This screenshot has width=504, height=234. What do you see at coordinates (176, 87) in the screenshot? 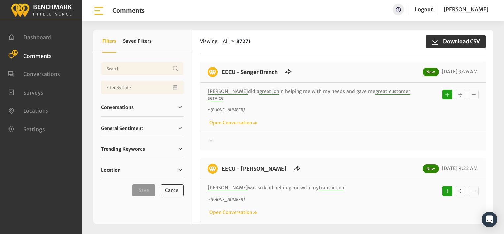
I see `button: Open Calendar` at bounding box center [176, 87].